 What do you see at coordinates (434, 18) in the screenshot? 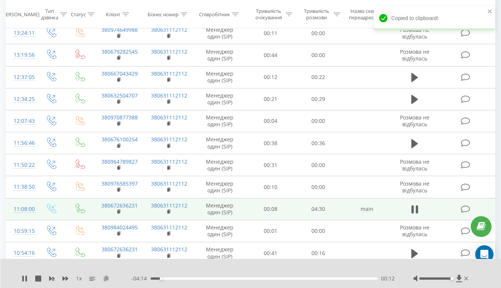
I see `div: Copied to clipboard!` at bounding box center [434, 18].